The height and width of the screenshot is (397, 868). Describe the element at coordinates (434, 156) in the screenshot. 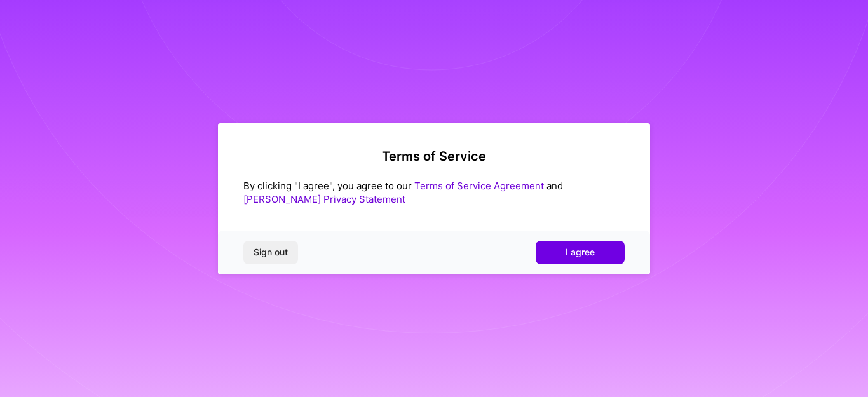

I see `h2: Terms of Service` at that location.